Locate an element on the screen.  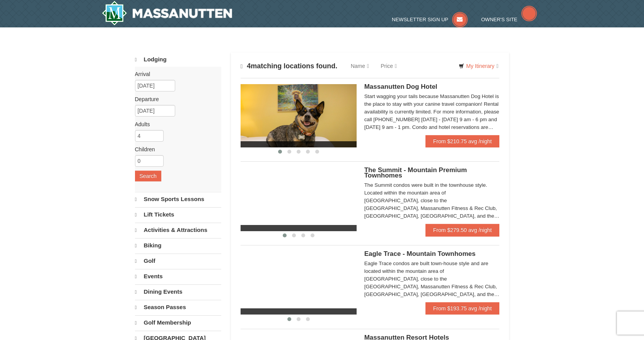
a: Activities & Attractions is located at coordinates (178, 230).